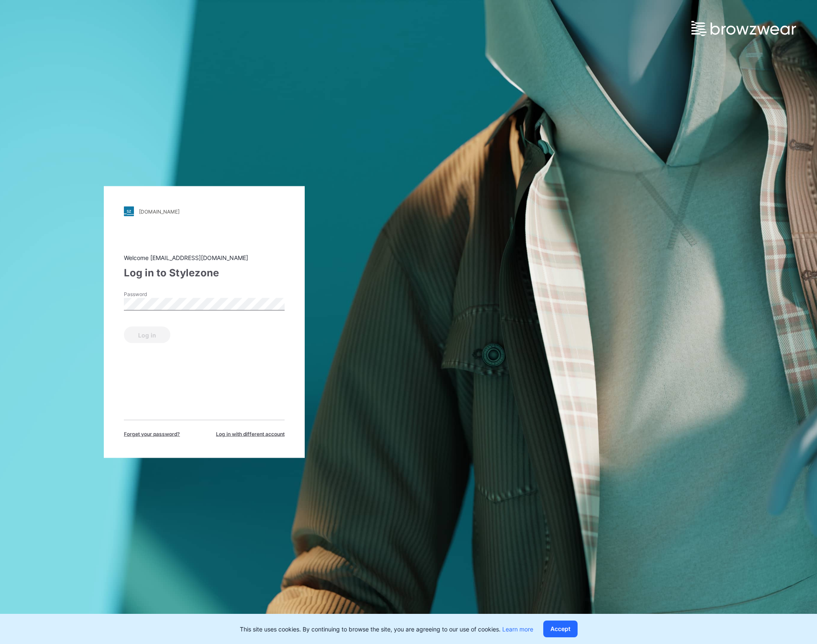 The height and width of the screenshot is (644, 817). I want to click on button: Accept, so click(560, 628).